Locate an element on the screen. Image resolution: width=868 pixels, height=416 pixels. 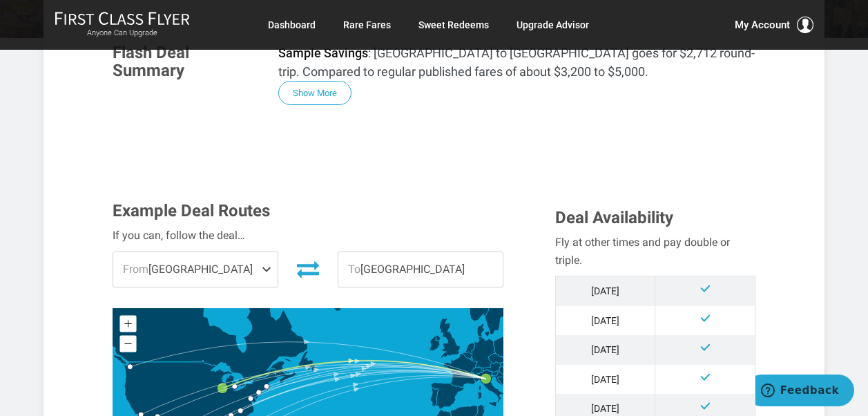
a: Dashboard is located at coordinates (291, 25).